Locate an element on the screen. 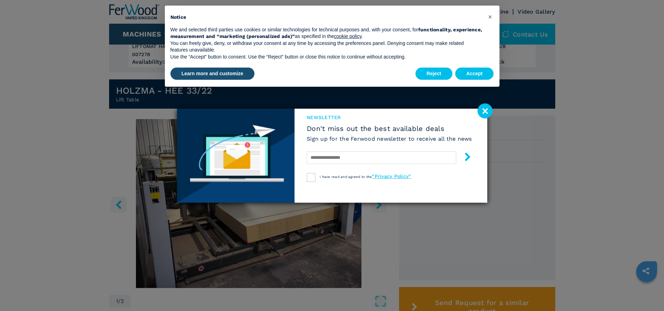 This screenshot has height=311, width=664. h6: Sign up for the Ferwood newsletter to receive all the news is located at coordinates (389, 139).